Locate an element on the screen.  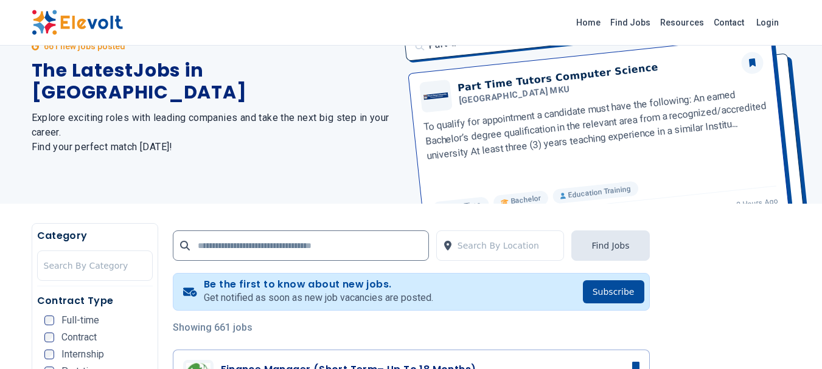
a: Contact is located at coordinates (729, 23).